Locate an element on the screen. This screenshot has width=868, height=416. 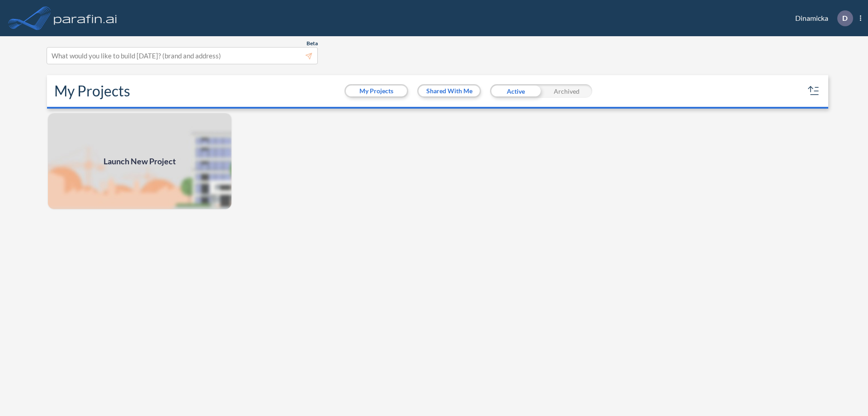
span: Beta is located at coordinates (312, 43).